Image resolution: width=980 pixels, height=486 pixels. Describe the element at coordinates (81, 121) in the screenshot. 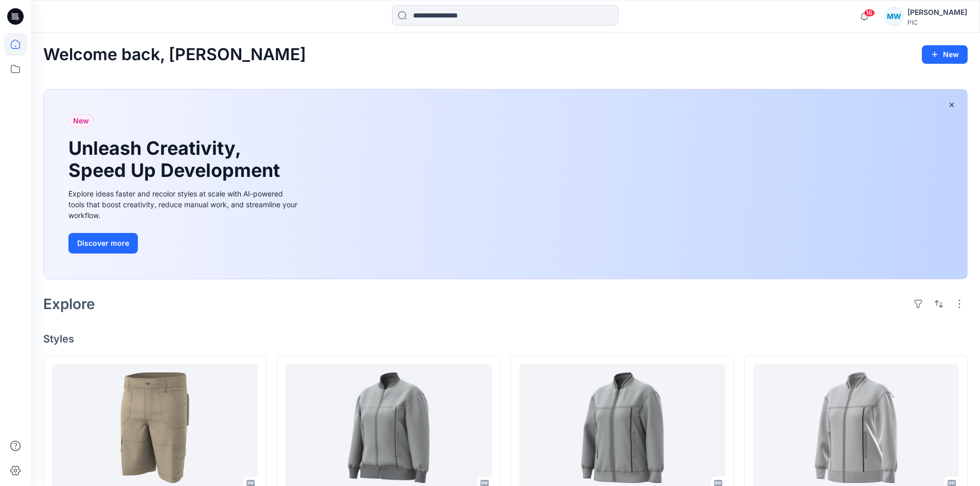

I see `span: New` at that location.